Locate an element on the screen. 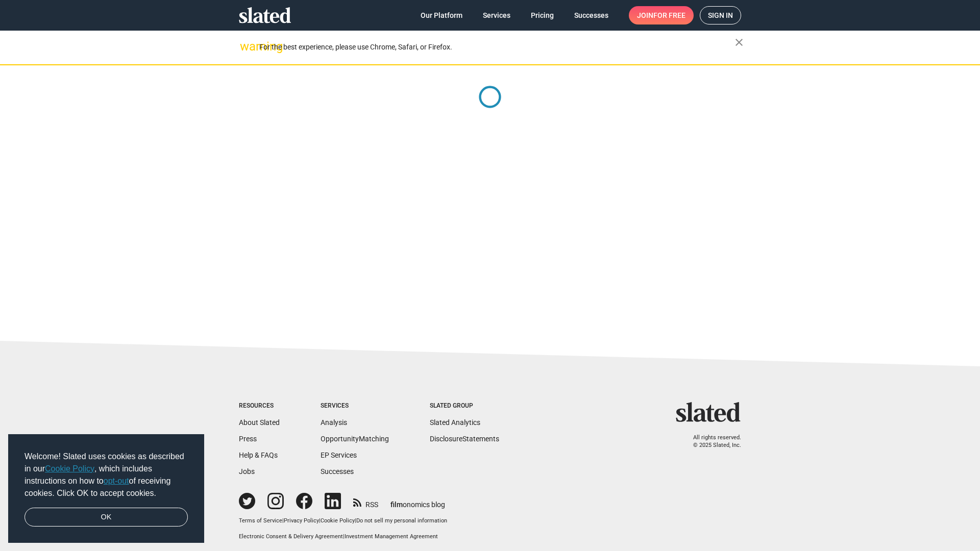 The image size is (980, 551). a: DisclosureStatements is located at coordinates (465, 438).